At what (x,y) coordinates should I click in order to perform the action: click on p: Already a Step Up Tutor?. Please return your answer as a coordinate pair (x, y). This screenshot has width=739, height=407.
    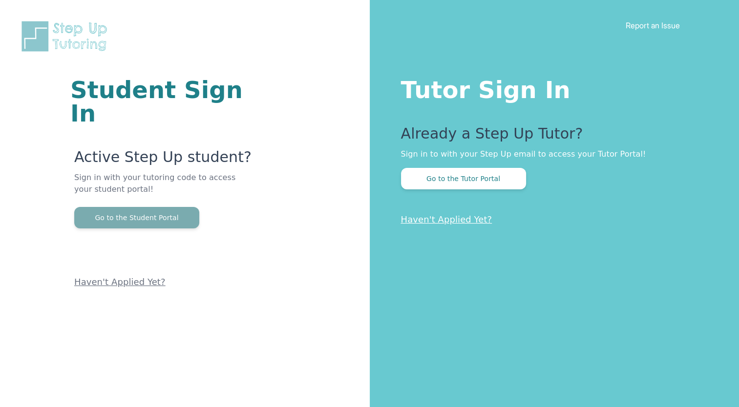
    Looking at the image, I should click on (551, 137).